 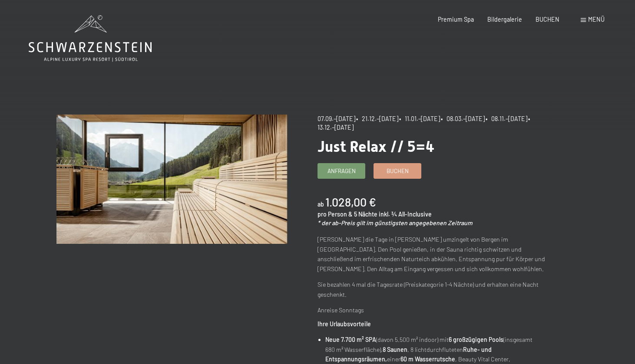 I want to click on a: BUCHEN, so click(x=547, y=19).